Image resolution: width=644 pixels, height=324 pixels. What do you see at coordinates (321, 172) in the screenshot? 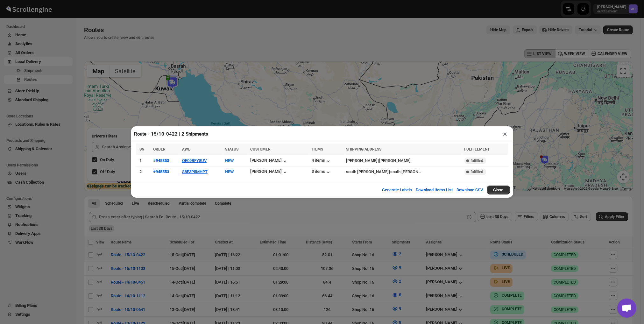
I see `div: 3 items` at bounding box center [321, 172].